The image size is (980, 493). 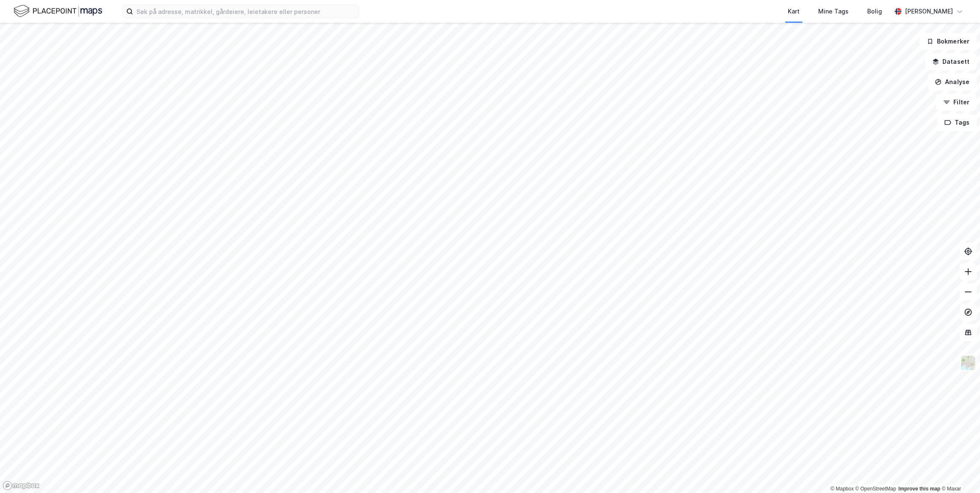 I want to click on a: Mapbox, so click(x=842, y=489).